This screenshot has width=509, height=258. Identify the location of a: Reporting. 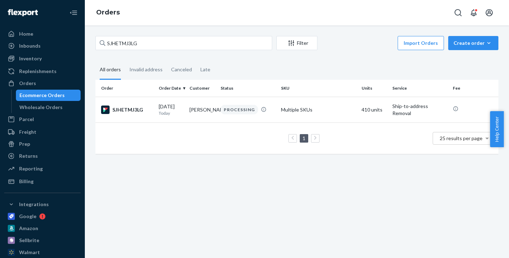
(42, 169).